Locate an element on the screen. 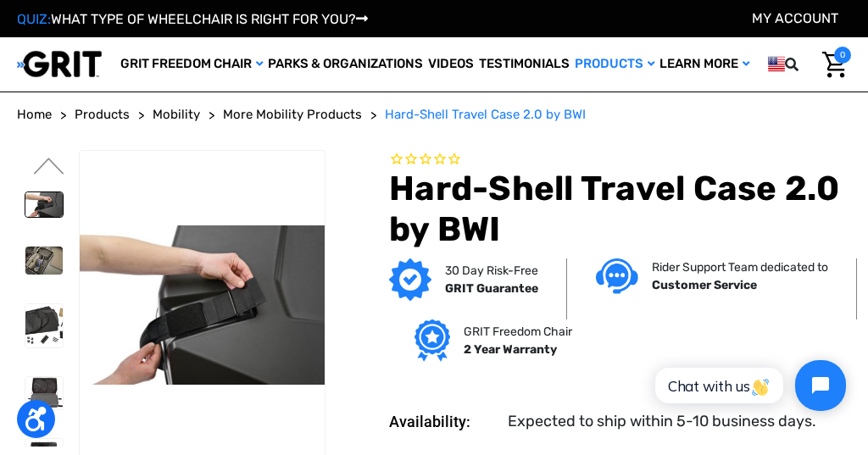 The width and height of the screenshot is (868, 455). a: Cart with 0 items is located at coordinates (834, 64).